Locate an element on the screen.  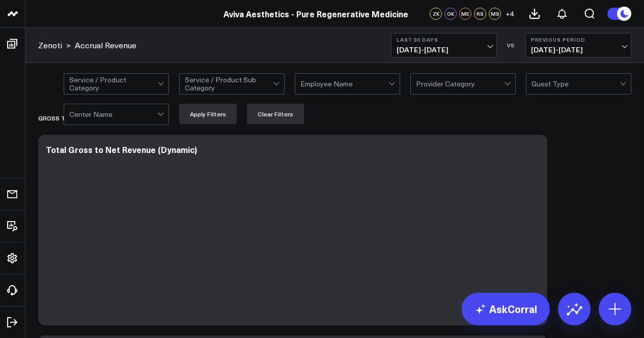
div: VS is located at coordinates (511, 46).